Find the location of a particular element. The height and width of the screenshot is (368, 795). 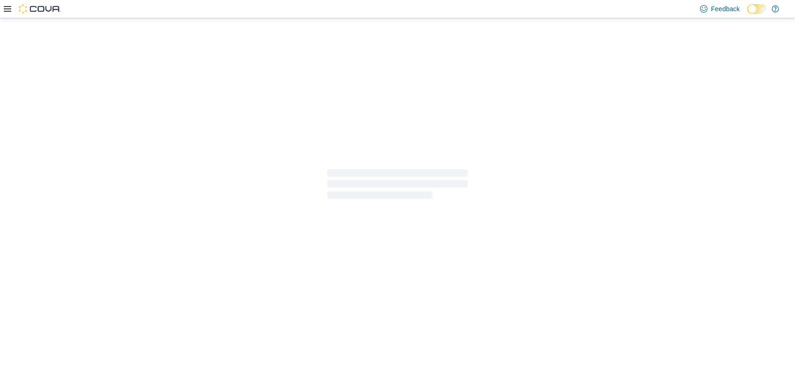

input: Dark Mode is located at coordinates (757, 9).